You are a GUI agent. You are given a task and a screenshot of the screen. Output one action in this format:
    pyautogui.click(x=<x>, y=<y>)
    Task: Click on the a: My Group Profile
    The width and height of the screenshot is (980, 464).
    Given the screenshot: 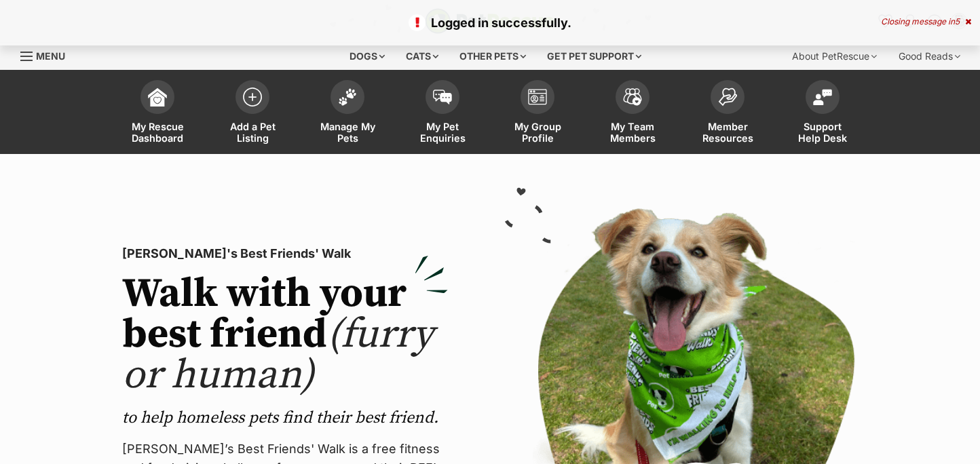 What is the action you would take?
    pyautogui.click(x=538, y=113)
    